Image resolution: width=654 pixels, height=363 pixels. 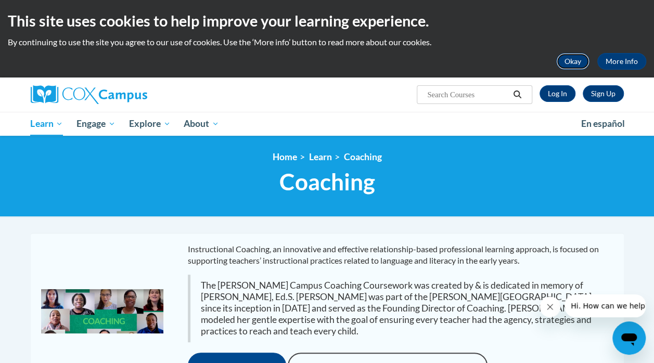 I want to click on a: Explore, so click(x=150, y=124).